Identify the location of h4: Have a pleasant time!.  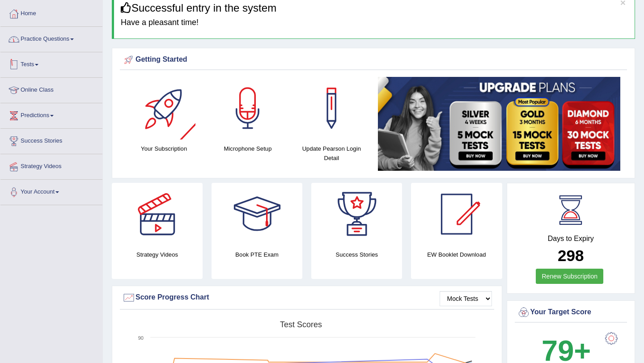
(374, 23).